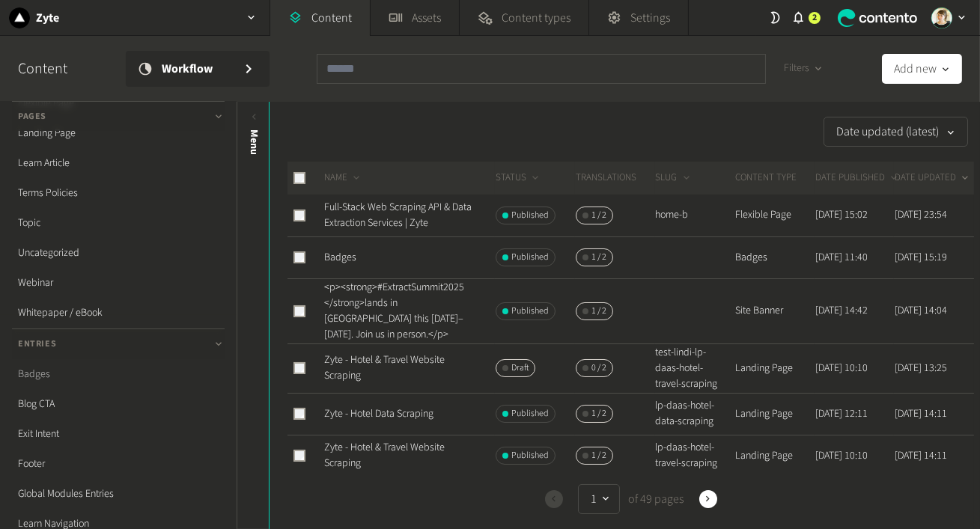 Image resolution: width=980 pixels, height=529 pixels. Describe the element at coordinates (343, 178) in the screenshot. I see `button: NAME` at that location.